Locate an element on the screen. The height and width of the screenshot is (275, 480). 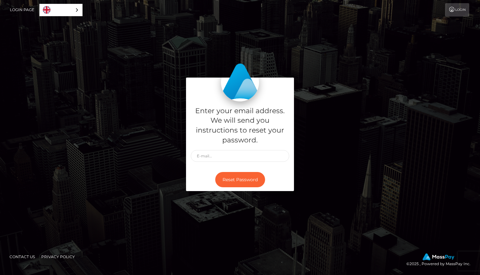
div: © 2025 , Powered by MassPay Inc. is located at coordinates (441, 260).